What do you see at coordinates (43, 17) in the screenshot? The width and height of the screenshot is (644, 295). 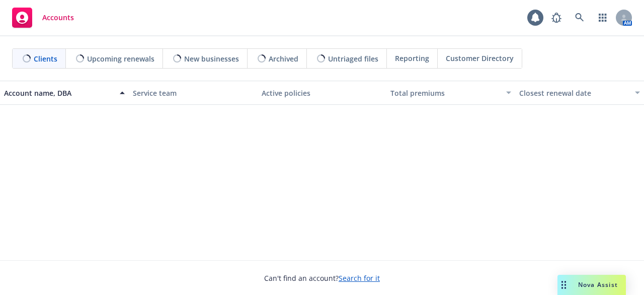 I see `a: Accounts` at bounding box center [43, 17].